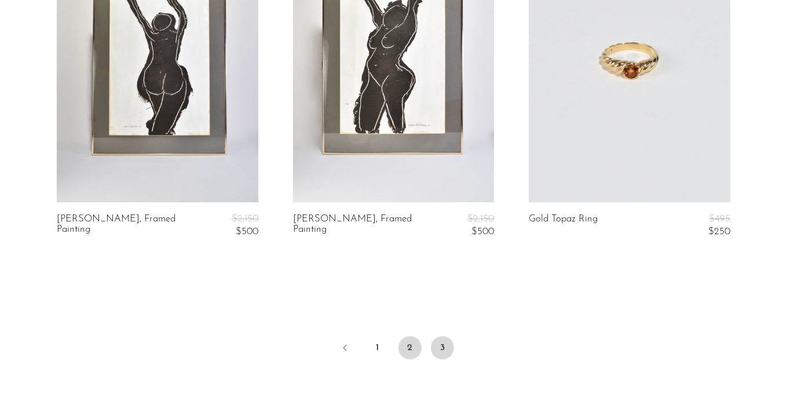 The width and height of the screenshot is (787, 415). Describe the element at coordinates (719, 218) in the screenshot. I see `span: $495` at that location.